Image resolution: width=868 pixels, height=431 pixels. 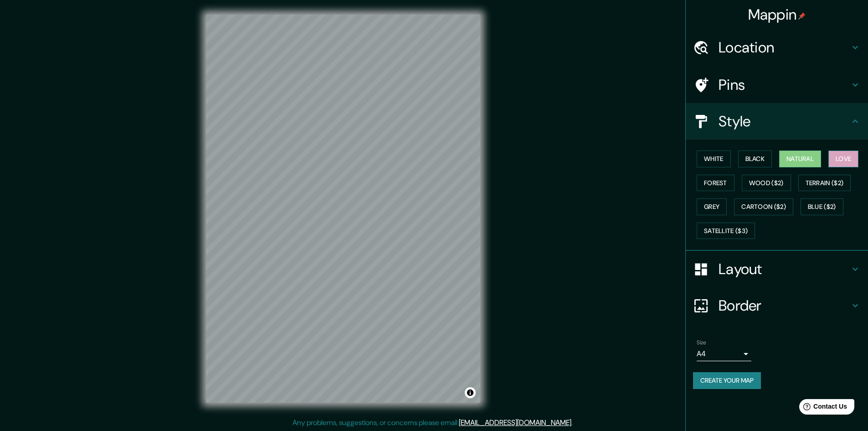 What do you see at coordinates (800, 158) in the screenshot?
I see `button: Natural` at bounding box center [800, 158].